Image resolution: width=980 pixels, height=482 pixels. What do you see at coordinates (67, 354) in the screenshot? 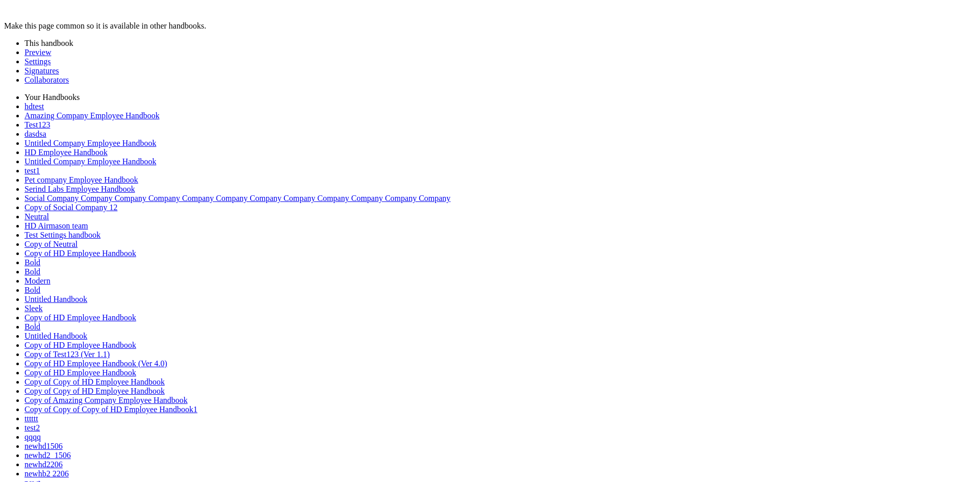
I see `a: Copy of Test123 (Ver 1.1)` at bounding box center [67, 354].